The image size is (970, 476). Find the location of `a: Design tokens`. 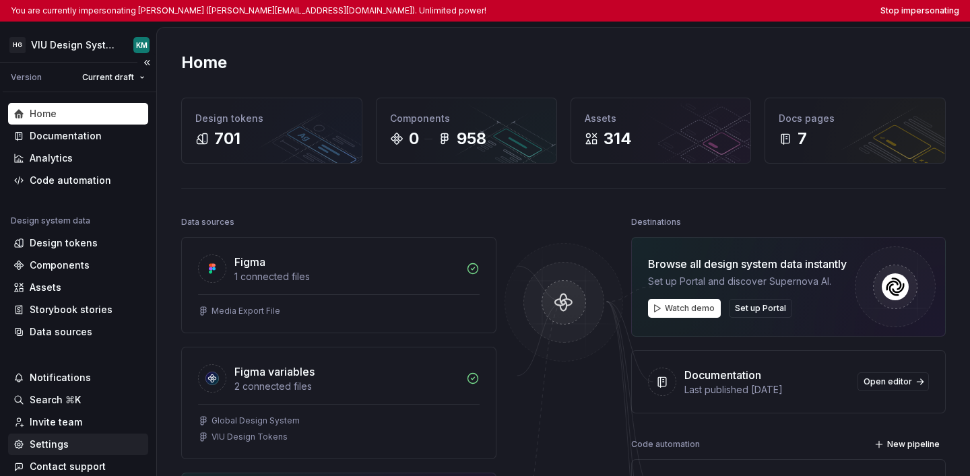

a: Design tokens is located at coordinates (78, 243).